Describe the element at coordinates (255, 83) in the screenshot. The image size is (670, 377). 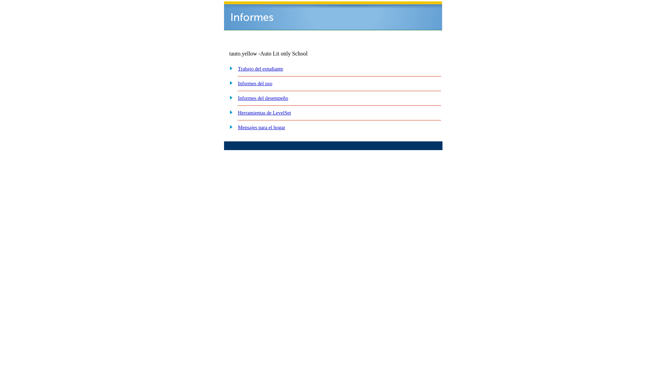
I see `a: Informes del uso` at that location.